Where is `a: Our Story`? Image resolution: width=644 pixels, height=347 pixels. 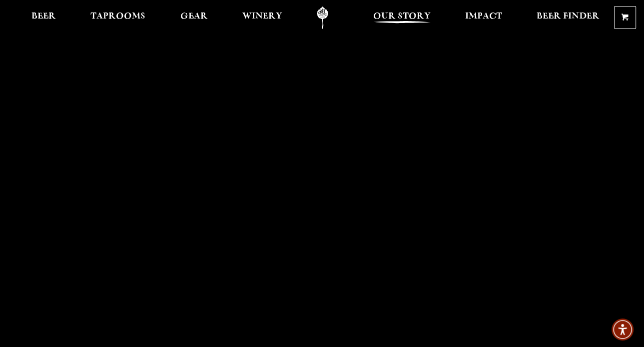
a: Our Story is located at coordinates (402, 18).